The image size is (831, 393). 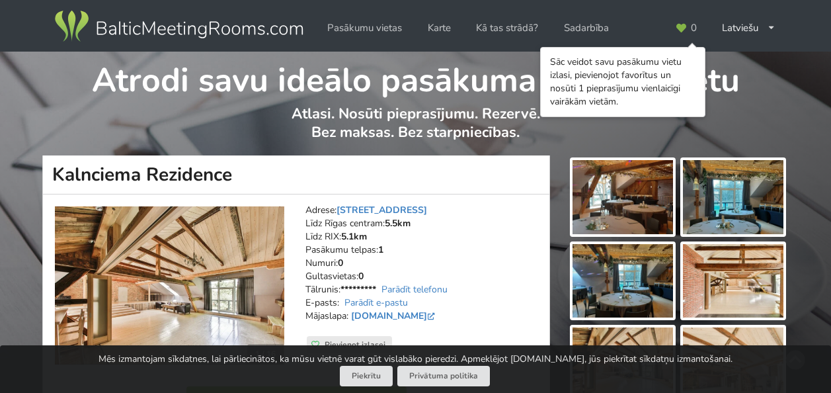 What do you see at coordinates (586, 28) in the screenshot?
I see `a: Sadarbība` at bounding box center [586, 28].